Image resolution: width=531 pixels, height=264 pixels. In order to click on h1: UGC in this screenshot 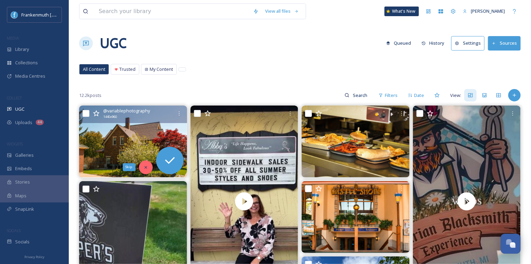, I will do `click(113, 43)`.